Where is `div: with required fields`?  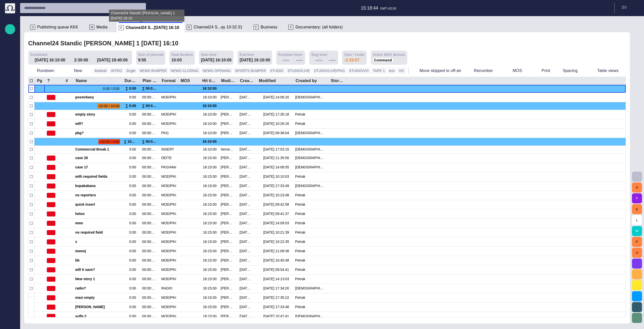
div: with required fields is located at coordinates (98, 177).